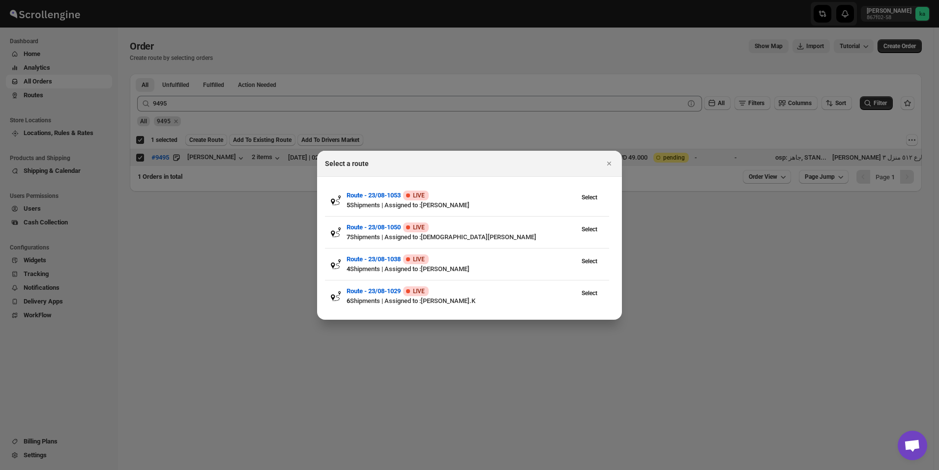 This screenshot has height=470, width=939. What do you see at coordinates (348, 301) in the screenshot?
I see `b: 6` at bounding box center [348, 301].